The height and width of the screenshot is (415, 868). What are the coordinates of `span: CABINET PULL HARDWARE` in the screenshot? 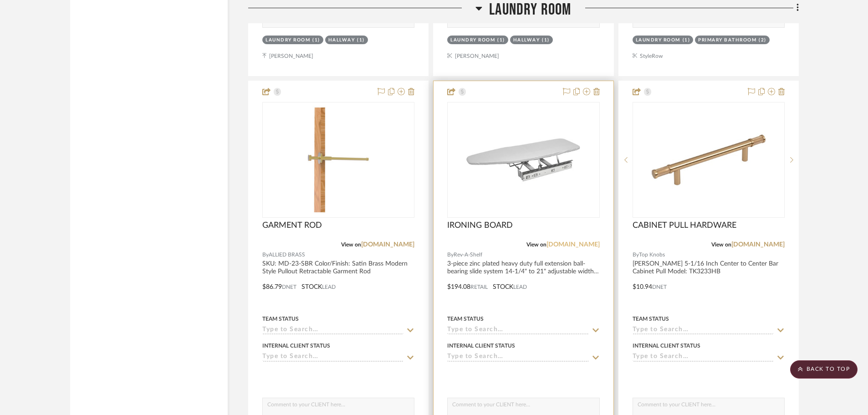 It's located at (684, 225).